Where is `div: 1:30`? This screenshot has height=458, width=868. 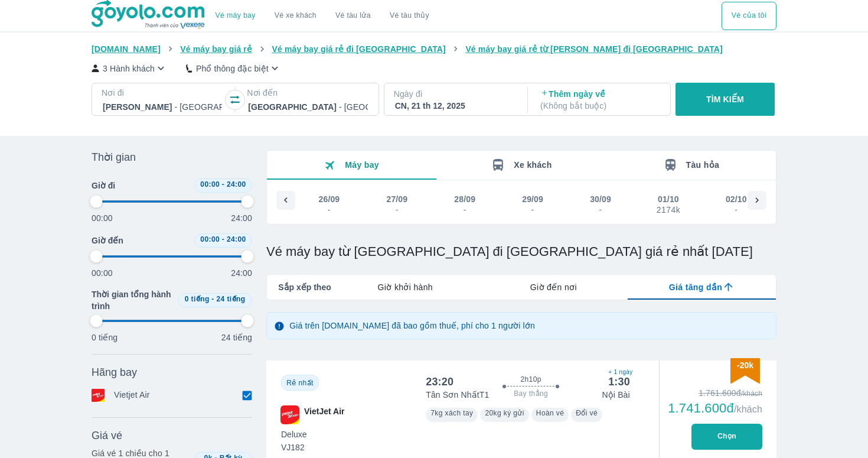
div: 1:30 is located at coordinates (619, 382).